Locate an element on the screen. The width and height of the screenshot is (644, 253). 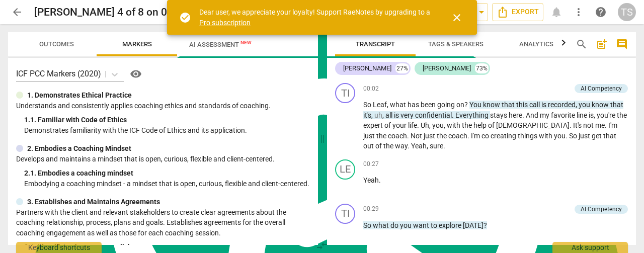
span: do is located at coordinates (395, 225).